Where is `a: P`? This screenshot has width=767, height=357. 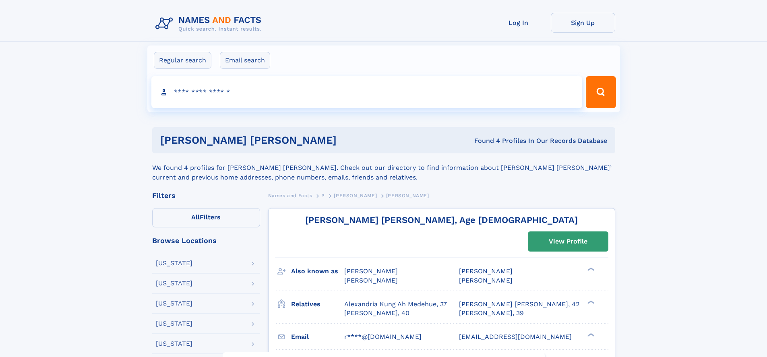 a: P is located at coordinates (323, 195).